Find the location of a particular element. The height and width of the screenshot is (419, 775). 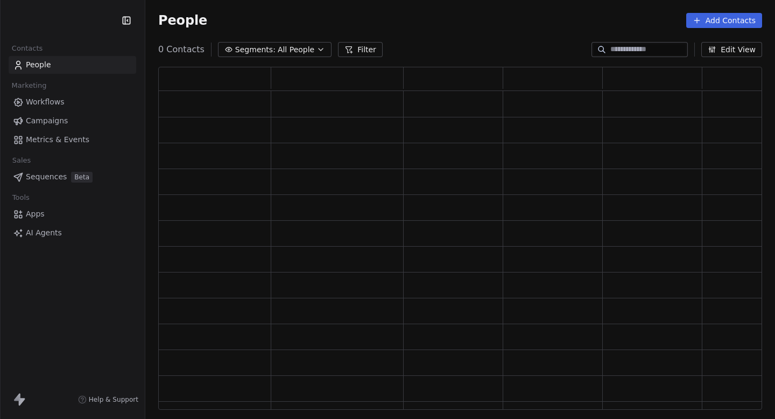

span: Marketing is located at coordinates (29, 86).